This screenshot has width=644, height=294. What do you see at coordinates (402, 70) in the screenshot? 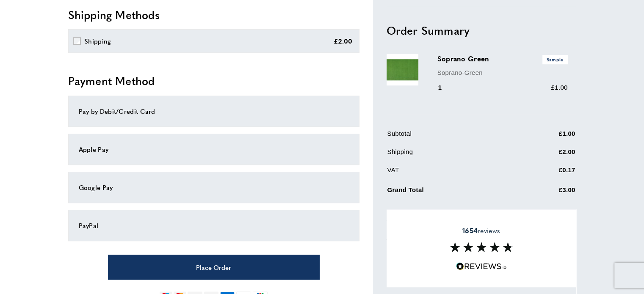
I see `img: Soprano Green` at bounding box center [402, 70].